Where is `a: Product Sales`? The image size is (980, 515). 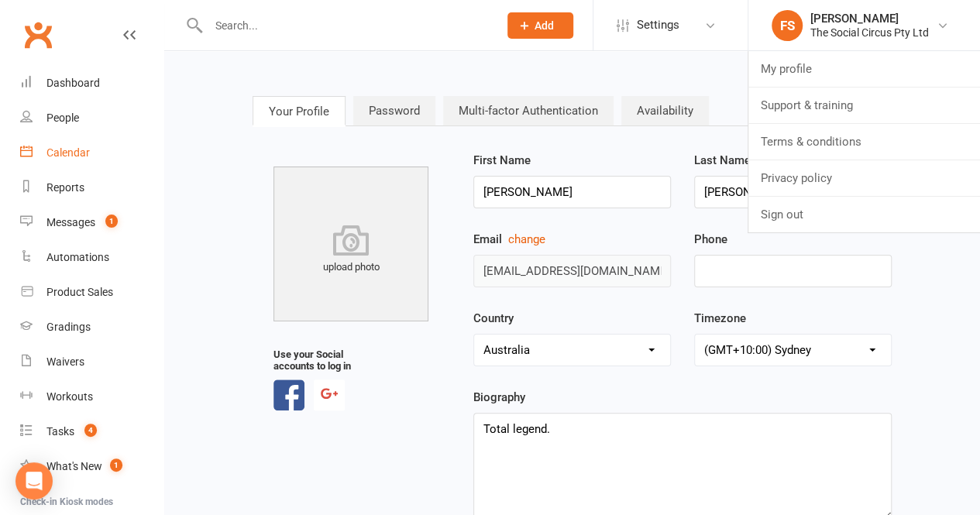
a: Product Sales is located at coordinates (91, 292).